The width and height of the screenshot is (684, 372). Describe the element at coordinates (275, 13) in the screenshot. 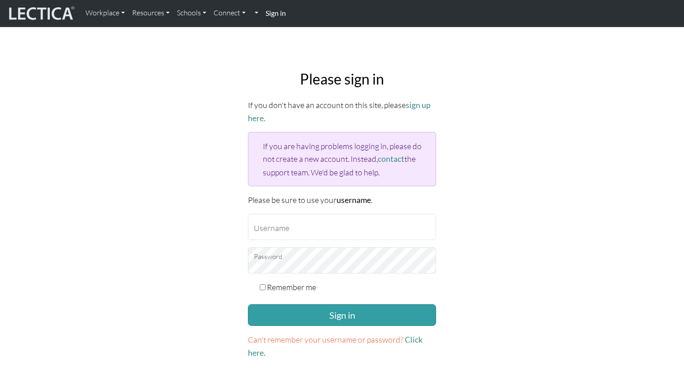

I see `strong: Sign in` at that location.